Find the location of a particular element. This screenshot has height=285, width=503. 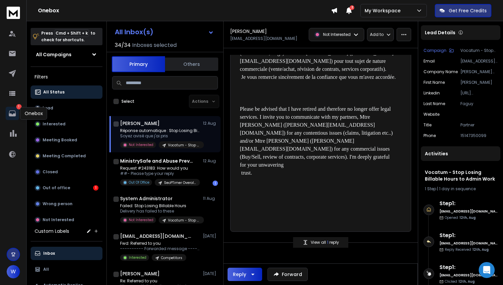

span: Please be advised that I have retired and therefore no longer offer legal services. I invite you ... is located at coordinates (317, 141).